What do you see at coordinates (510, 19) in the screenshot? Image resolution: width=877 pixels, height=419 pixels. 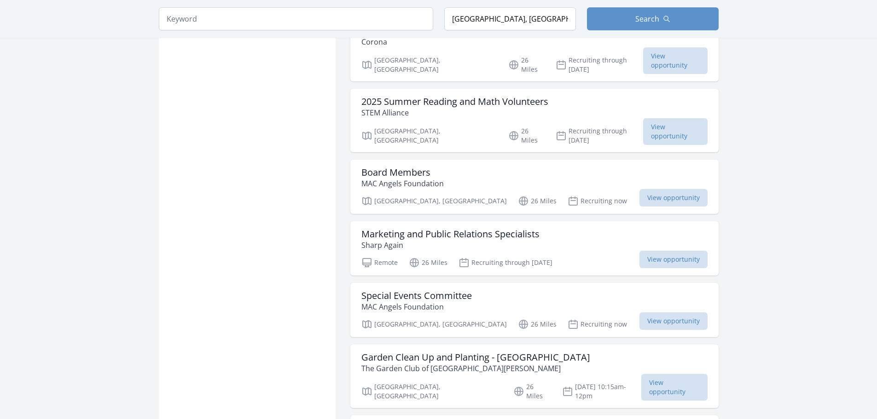 I see `input: Location` at bounding box center [510, 19].